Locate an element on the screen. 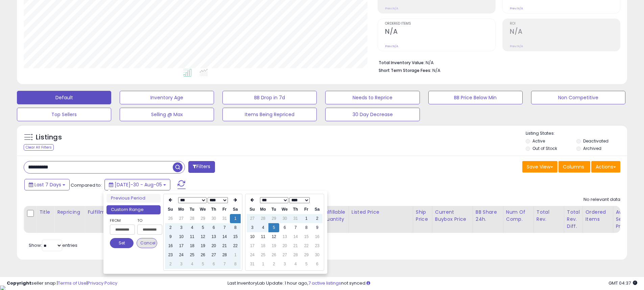 This screenshot has height=290, width=644. button: Default is located at coordinates (64, 98).